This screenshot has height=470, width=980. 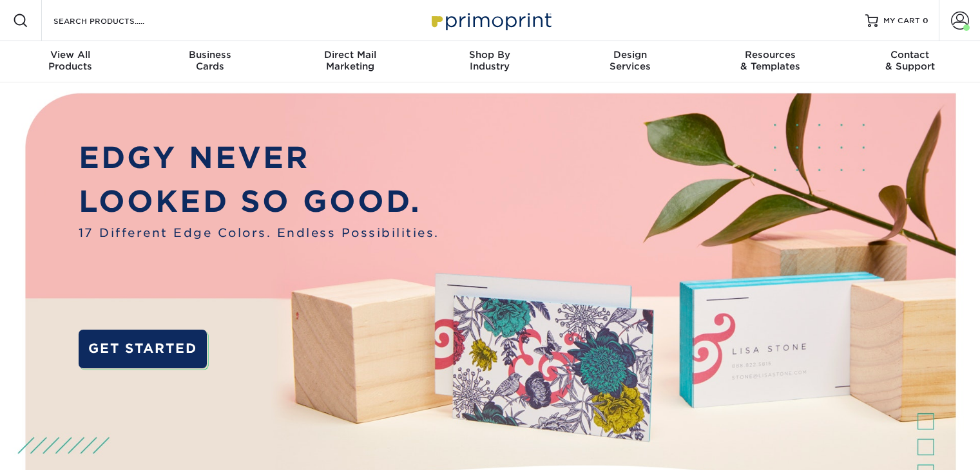 I want to click on img: Primoprint, so click(x=491, y=20).